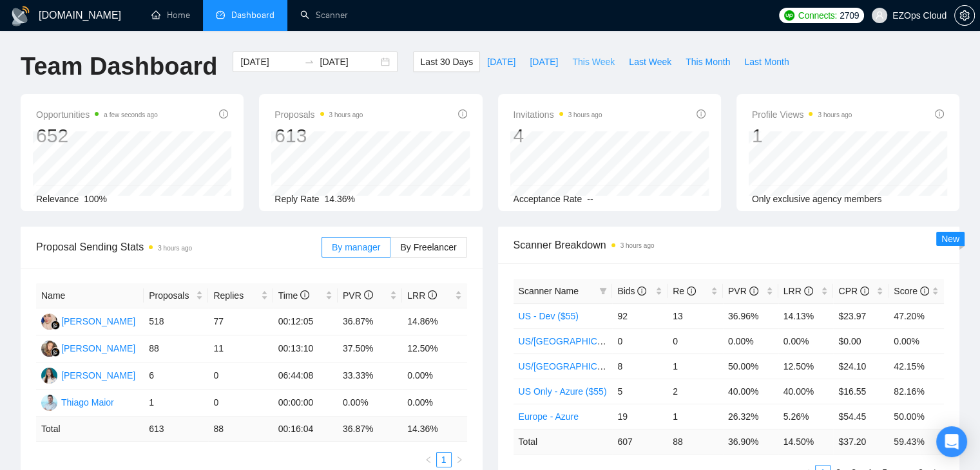 The width and height of the screenshot is (980, 470). Describe the element at coordinates (428, 460) in the screenshot. I see `li: Previous Page` at that location.